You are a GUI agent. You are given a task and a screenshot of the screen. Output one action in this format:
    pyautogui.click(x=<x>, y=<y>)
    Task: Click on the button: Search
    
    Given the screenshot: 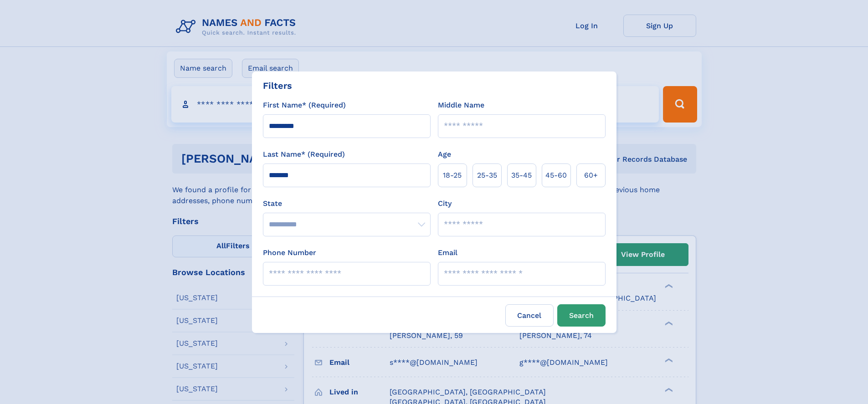 What is the action you would take?
    pyautogui.click(x=582, y=315)
    